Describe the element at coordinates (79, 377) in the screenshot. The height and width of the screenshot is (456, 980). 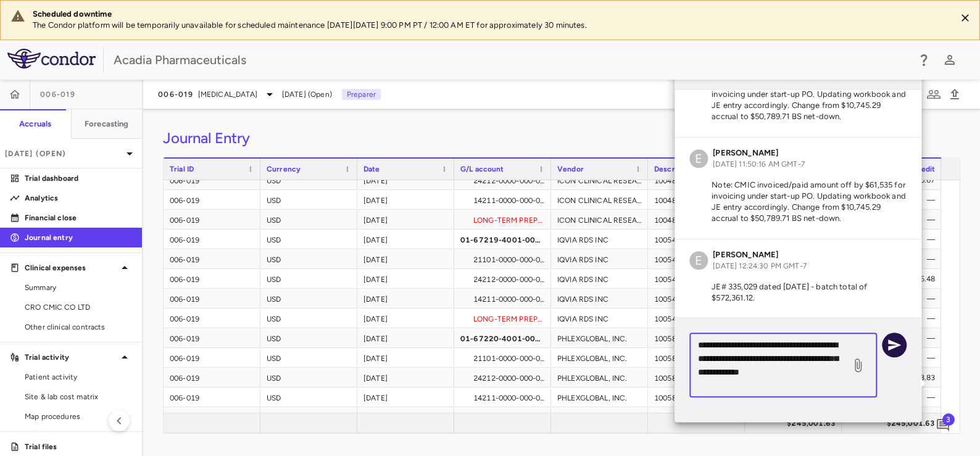
I see `span: Patient activity` at that location.